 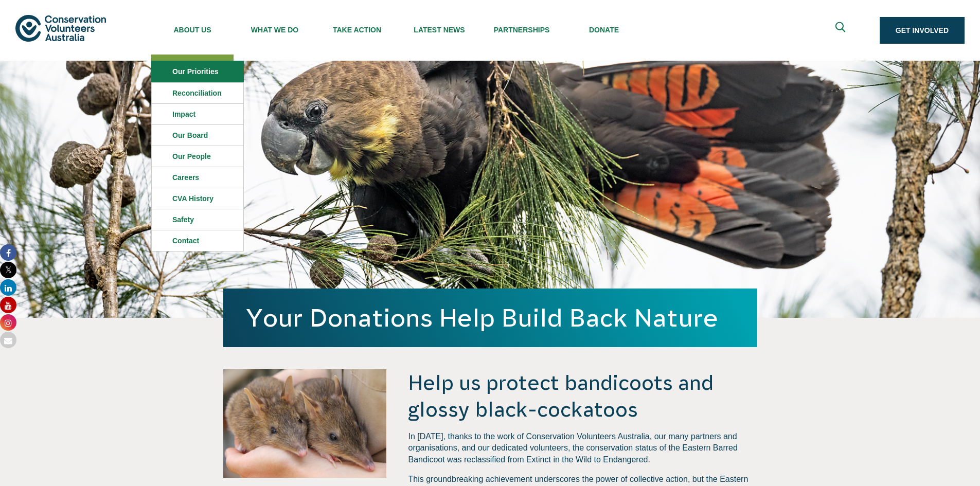 I want to click on a: Our Board, so click(x=197, y=136).